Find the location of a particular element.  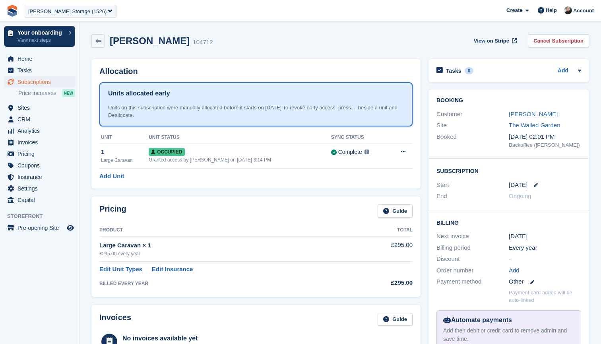

span: Pre-opening Site is located at coordinates (41, 228).